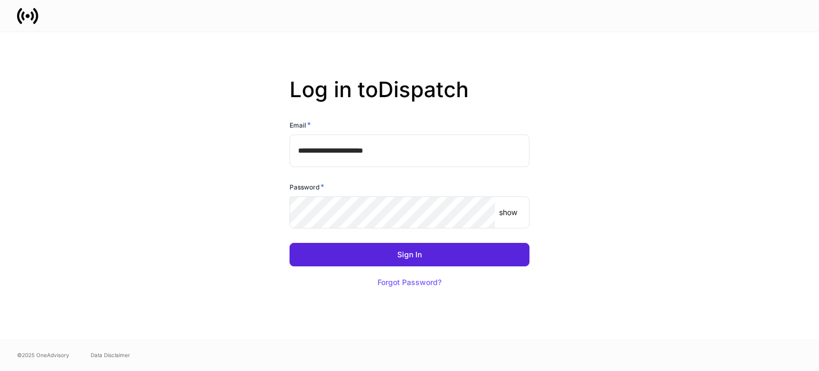 This screenshot has height=371, width=819. What do you see at coordinates (409, 282) in the screenshot?
I see `div: Forgot Password?` at bounding box center [409, 282].